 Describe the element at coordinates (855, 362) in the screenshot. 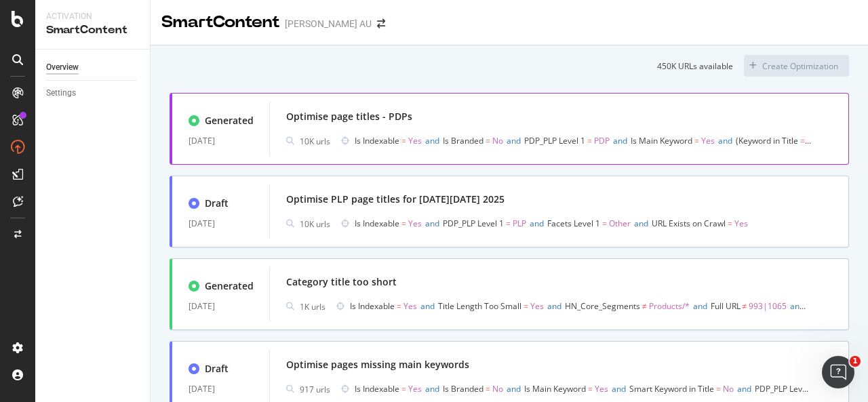

I see `span: 1` at that location.